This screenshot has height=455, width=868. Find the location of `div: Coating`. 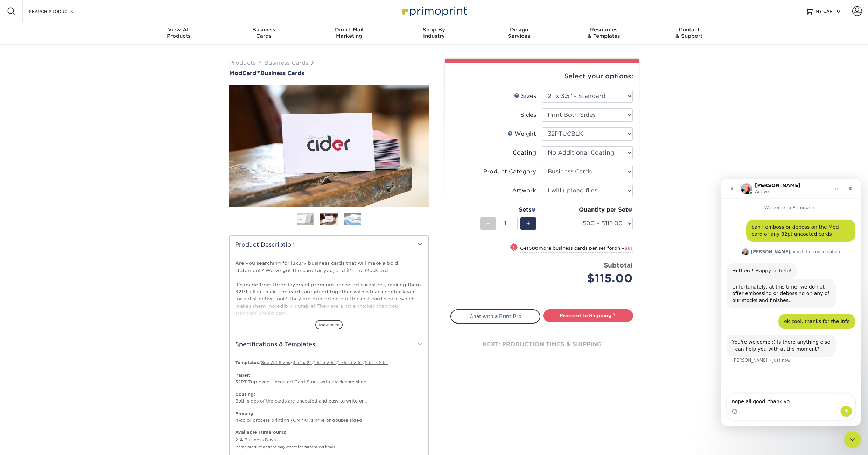

div: Coating is located at coordinates (525, 153).